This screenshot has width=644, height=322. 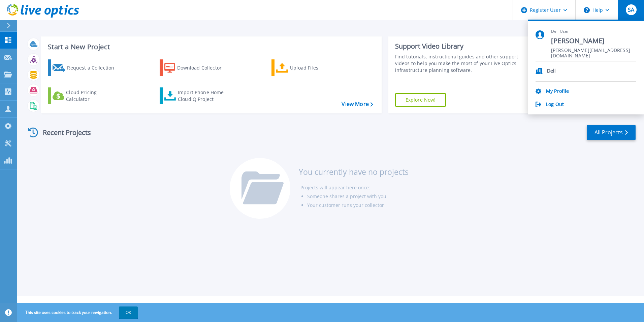 I want to click on h3: You currently have no projects, so click(x=354, y=171).